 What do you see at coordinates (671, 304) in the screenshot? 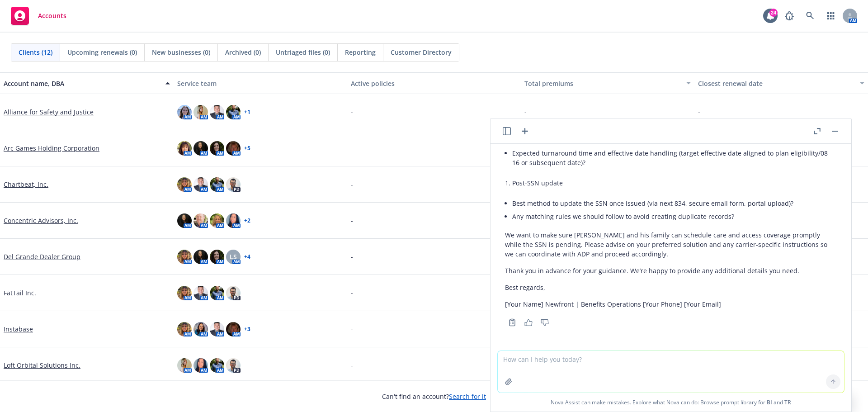
I see `p: [Your Name] Newfront | Benefits Operations [Your Phone] [Your Email]` at bounding box center [671, 304].